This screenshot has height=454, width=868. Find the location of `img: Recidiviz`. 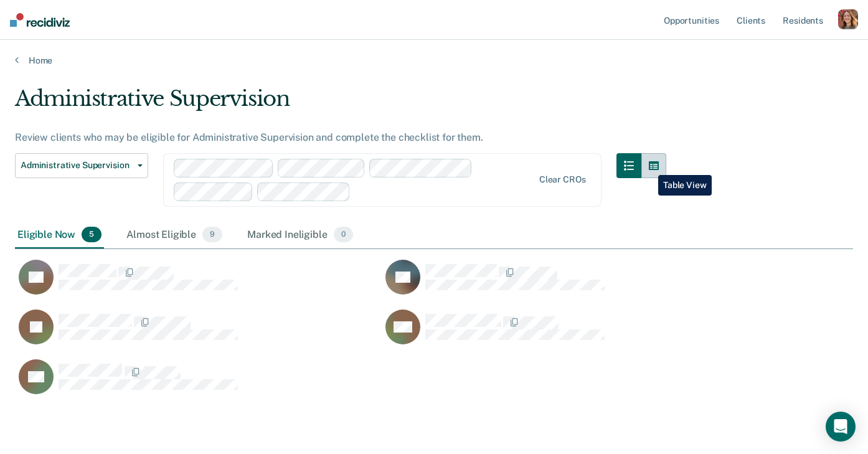

img: Recidiviz is located at coordinates (40, 20).